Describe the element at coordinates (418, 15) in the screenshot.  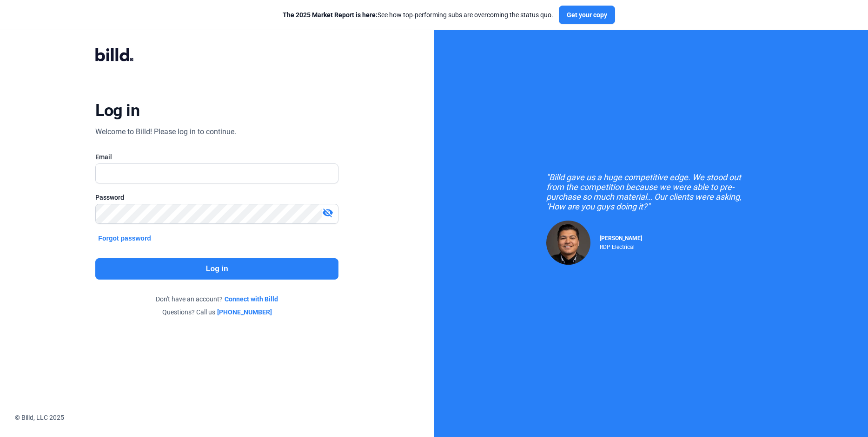
I see `div: See how top-performing subs are overcoming the status quo.` at that location.